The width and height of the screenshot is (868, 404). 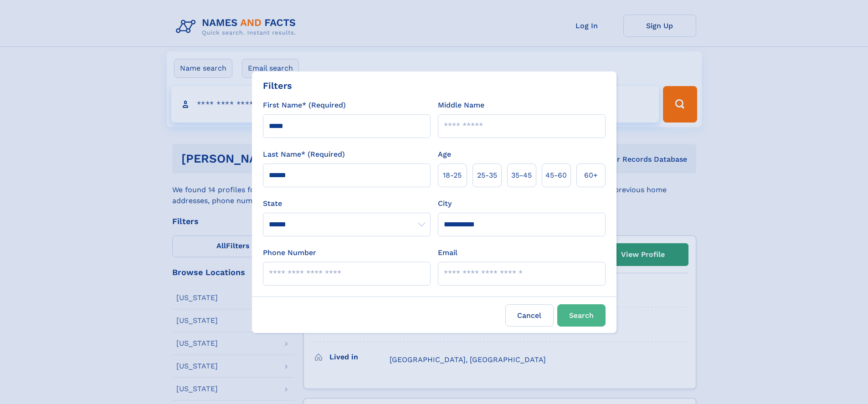 I want to click on span: 60+, so click(x=591, y=175).